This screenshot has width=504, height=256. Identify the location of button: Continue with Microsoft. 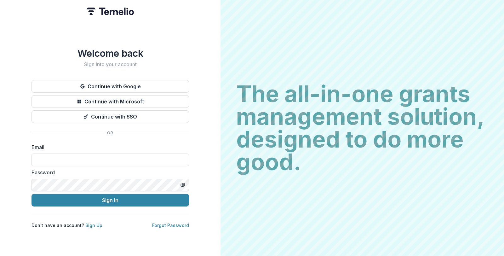
(110, 101).